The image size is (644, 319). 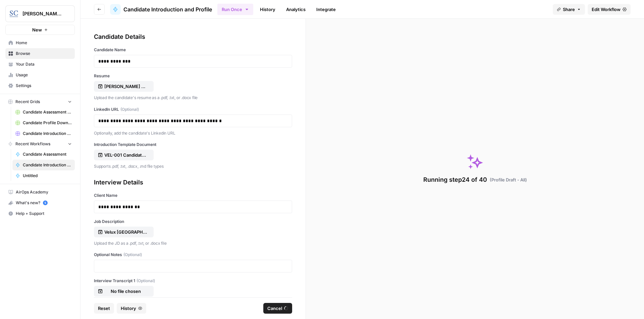 What do you see at coordinates (40, 102) in the screenshot?
I see `button: Recent Grids` at bounding box center [40, 102].